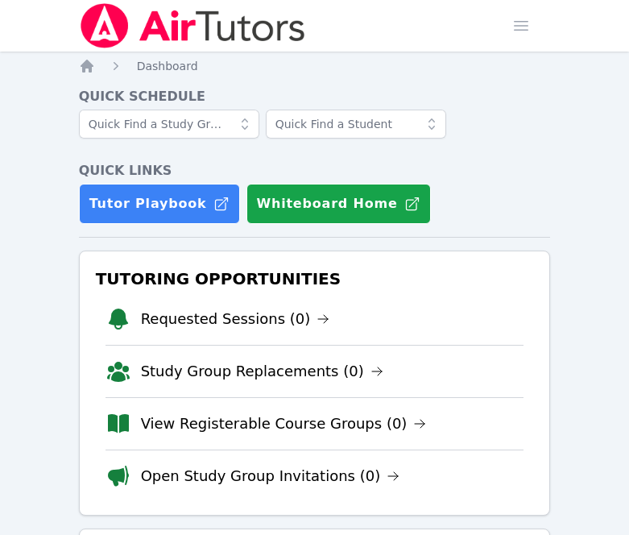  Describe the element at coordinates (284, 424) in the screenshot. I see `a: View Registerable Course Groups (0)` at that location.